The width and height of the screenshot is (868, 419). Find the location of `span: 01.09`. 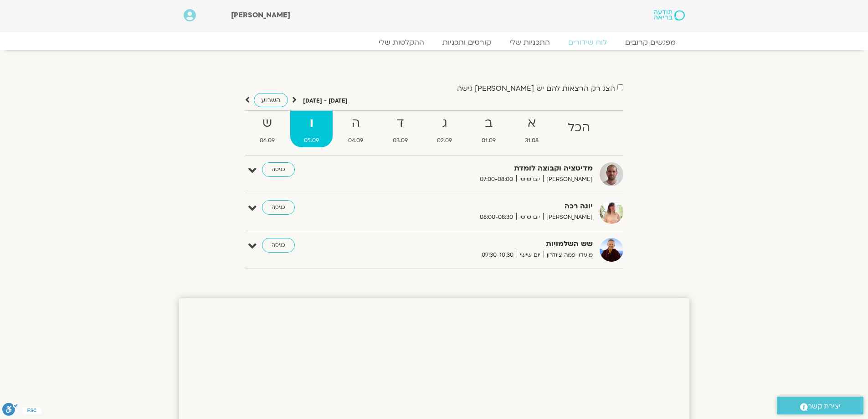

span: 01.09 is located at coordinates (488, 141).